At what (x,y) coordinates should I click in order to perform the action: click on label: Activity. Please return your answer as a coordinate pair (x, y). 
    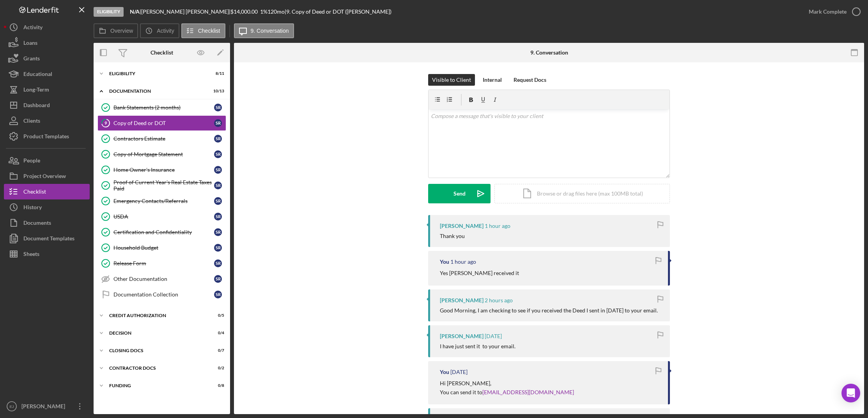
    Looking at the image, I should click on (166, 31).